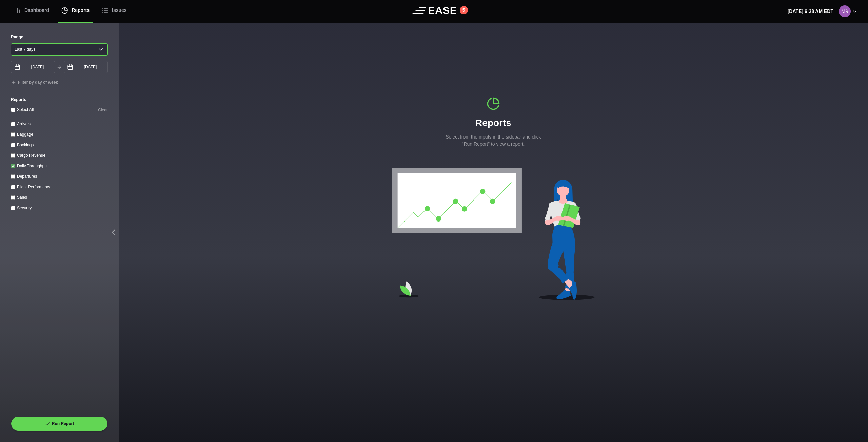  What do you see at coordinates (464, 10) in the screenshot?
I see `button: 5` at bounding box center [464, 10].